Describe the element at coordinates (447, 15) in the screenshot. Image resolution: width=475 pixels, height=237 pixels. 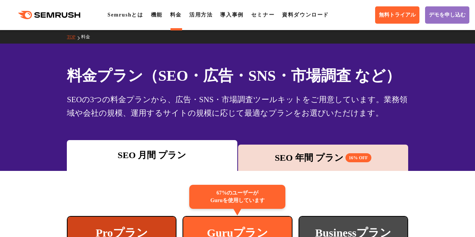
I see `a: デモを申し込む` at that location.